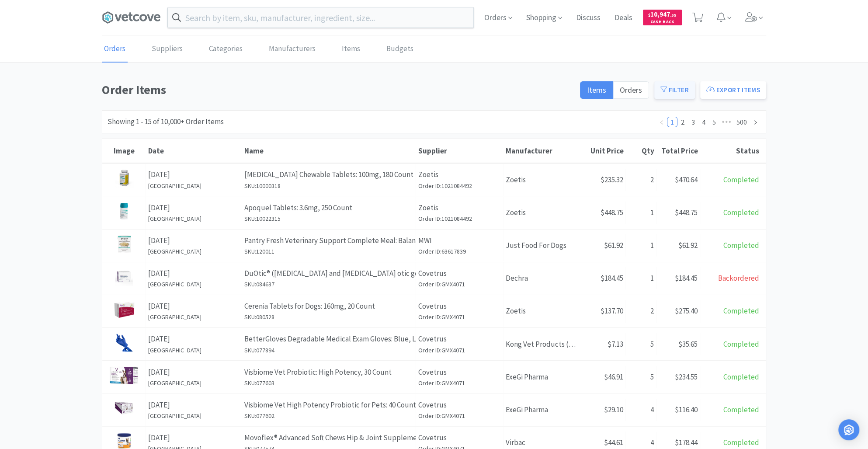  Describe the element at coordinates (124, 151) in the screenshot. I see `div: Image` at that location.